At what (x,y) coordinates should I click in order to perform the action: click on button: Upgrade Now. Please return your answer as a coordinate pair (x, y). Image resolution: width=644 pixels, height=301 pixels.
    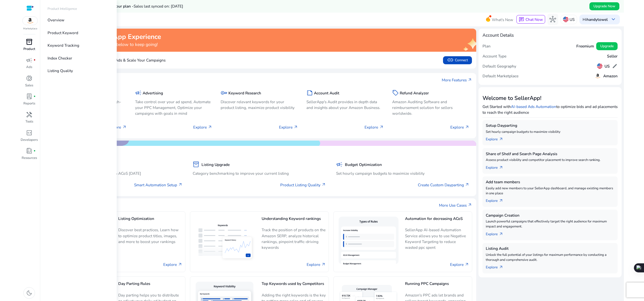
    Looking at the image, I should click on (604, 6).